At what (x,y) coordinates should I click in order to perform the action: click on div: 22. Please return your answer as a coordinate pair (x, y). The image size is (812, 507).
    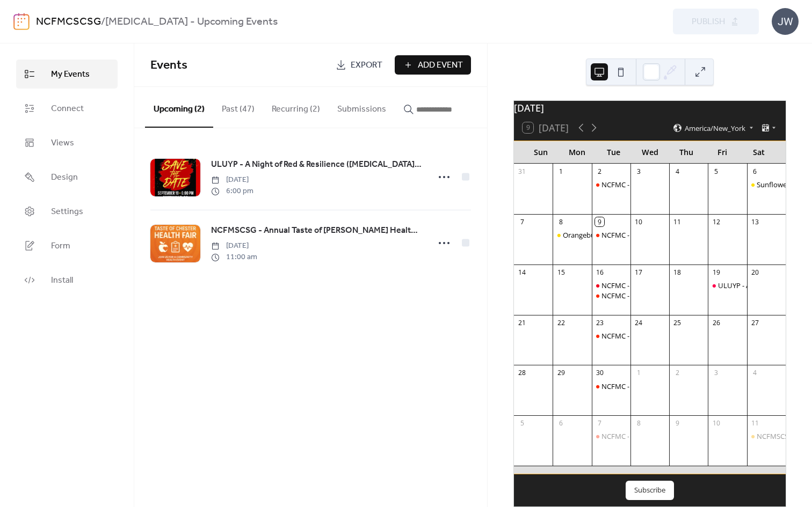
    Looking at the image, I should click on (561, 323).